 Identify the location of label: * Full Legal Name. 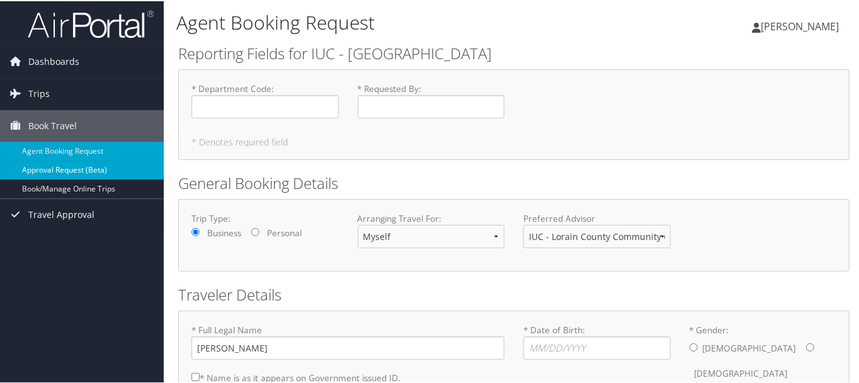
(348, 340).